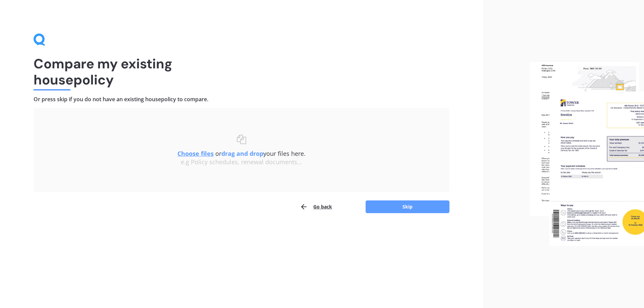 This screenshot has width=644, height=308. Describe the element at coordinates (408, 207) in the screenshot. I see `button: Skip` at that location.